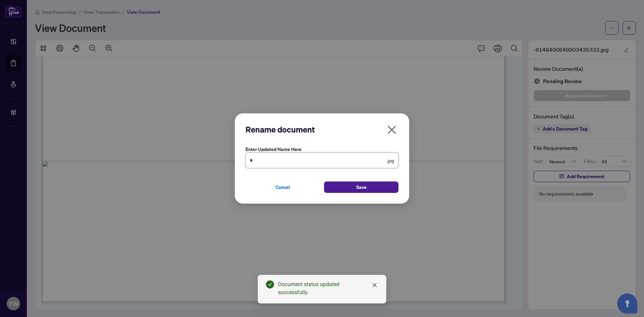 The height and width of the screenshot is (317, 644). I want to click on span: Save, so click(361, 187).